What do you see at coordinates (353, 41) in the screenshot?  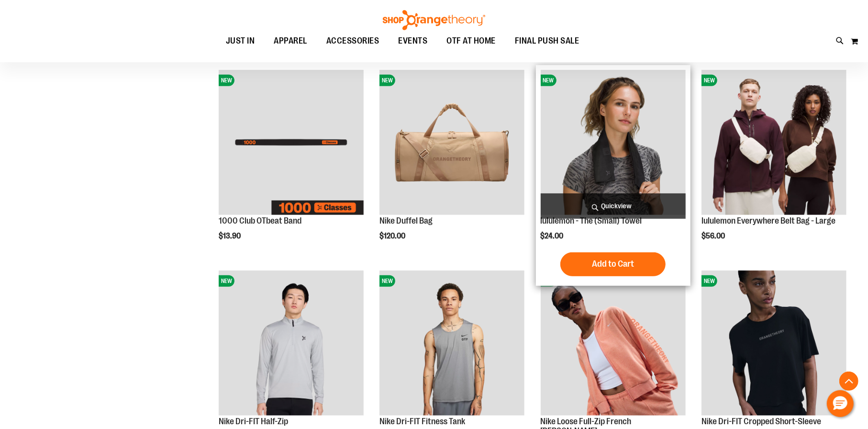 I see `a: ACCESSORIES` at bounding box center [353, 41].